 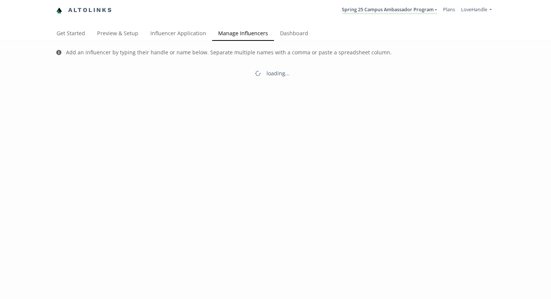 What do you see at coordinates (71, 34) in the screenshot?
I see `a: Get Started` at bounding box center [71, 34].